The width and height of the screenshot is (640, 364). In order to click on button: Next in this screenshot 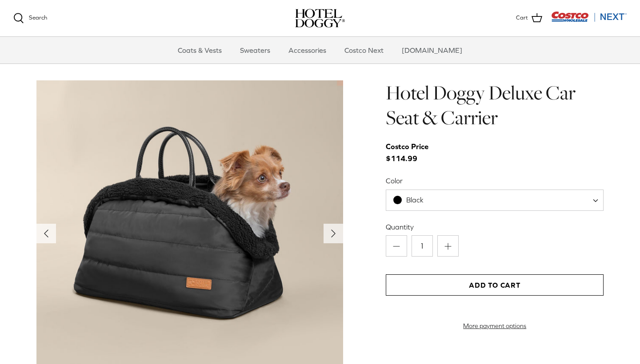, I will do `click(333, 233)`.